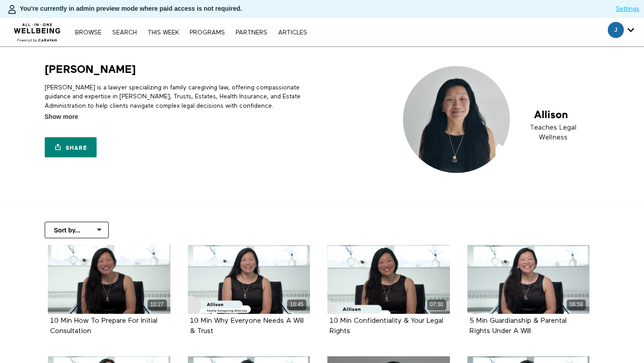 This screenshot has height=363, width=644. I want to click on a: 10 Min How To Prepare For Initial Consultation, so click(104, 326).